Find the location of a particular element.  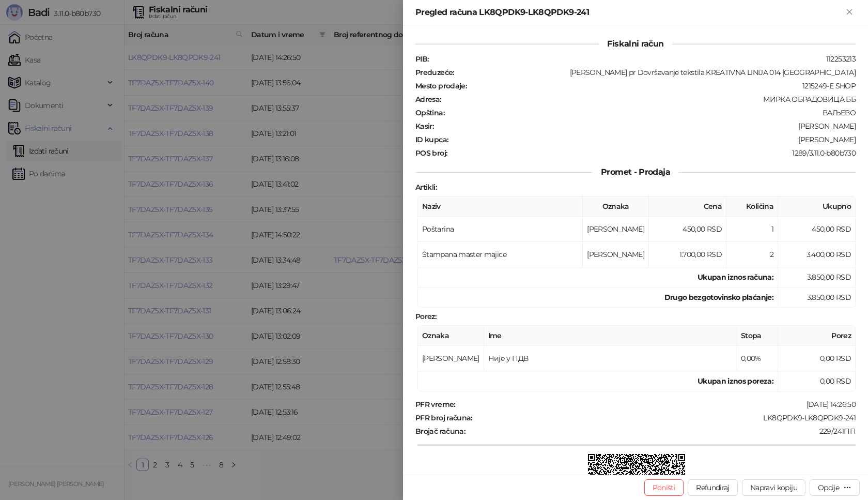

strong: PIB : is located at coordinates (422, 59).